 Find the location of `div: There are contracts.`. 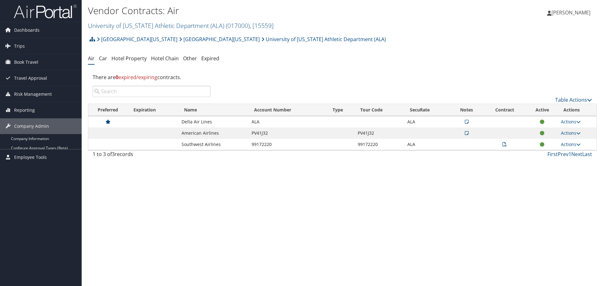

div: There are contracts. is located at coordinates (342, 77).